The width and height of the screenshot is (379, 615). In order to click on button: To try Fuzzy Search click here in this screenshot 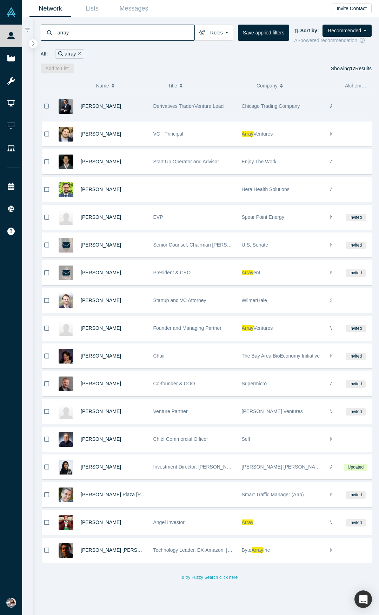, I will do `click(209, 577)`.